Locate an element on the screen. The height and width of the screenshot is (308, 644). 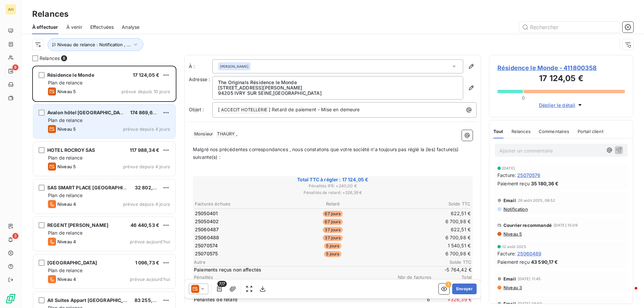
button: Déplier le détail is located at coordinates (561, 105).